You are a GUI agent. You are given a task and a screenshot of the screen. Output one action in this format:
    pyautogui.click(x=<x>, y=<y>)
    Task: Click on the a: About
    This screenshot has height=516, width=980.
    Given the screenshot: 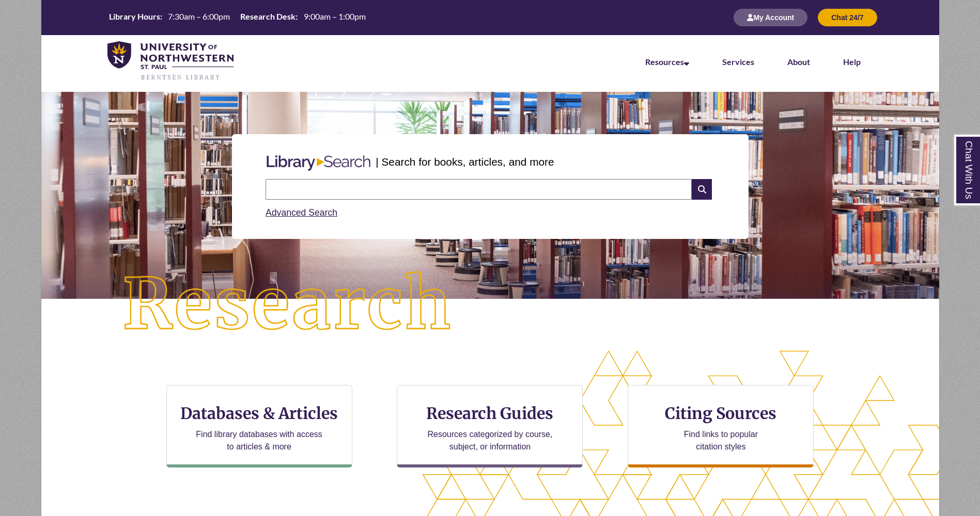 What is the action you would take?
    pyautogui.click(x=798, y=61)
    